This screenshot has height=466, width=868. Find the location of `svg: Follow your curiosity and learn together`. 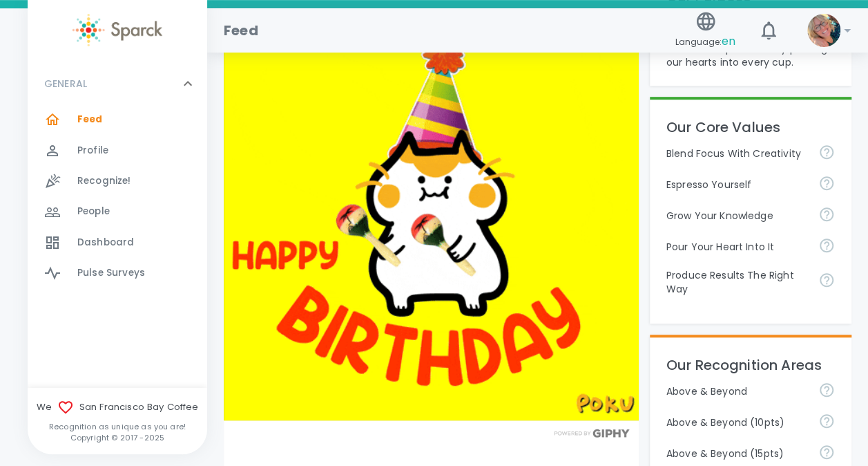

svg: Follow your curiosity and learn together is located at coordinates (826, 214).